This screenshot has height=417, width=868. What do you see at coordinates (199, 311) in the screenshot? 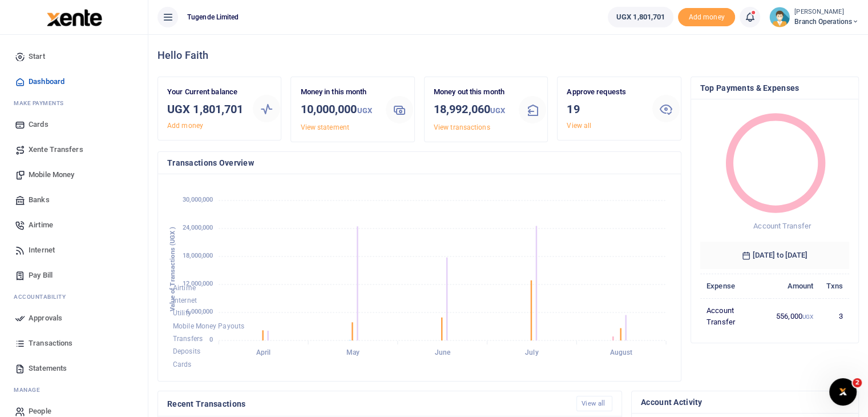
I see `tspan: 6,000,000` at bounding box center [199, 311].